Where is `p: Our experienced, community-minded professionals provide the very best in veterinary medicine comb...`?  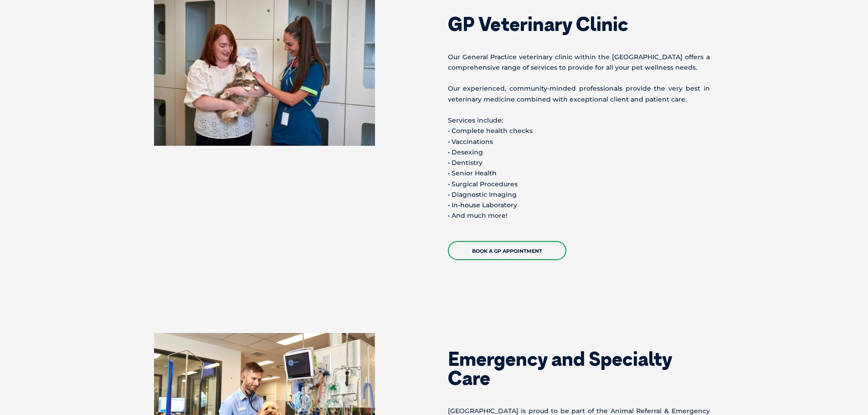
p: Our experienced, community-minded professionals provide the very best in veterinary medicine comb... is located at coordinates (579, 94).